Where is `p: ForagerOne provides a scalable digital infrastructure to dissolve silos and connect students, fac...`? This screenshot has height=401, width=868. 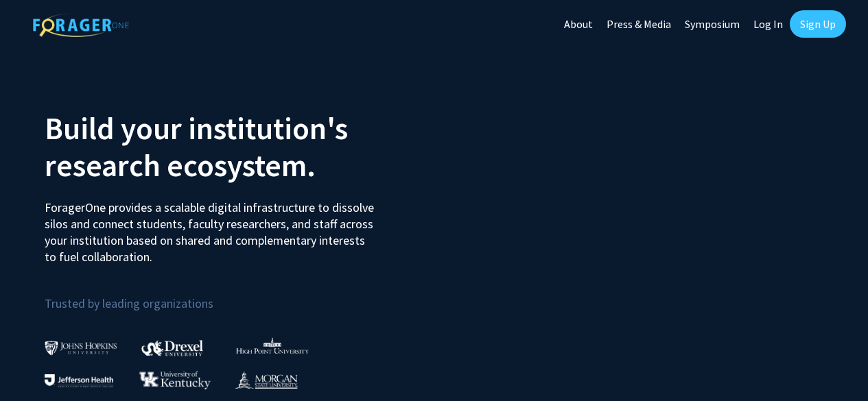 p: ForagerOne provides a scalable digital infrastructure to dissolve silos and connect students, fac... is located at coordinates (211, 227).